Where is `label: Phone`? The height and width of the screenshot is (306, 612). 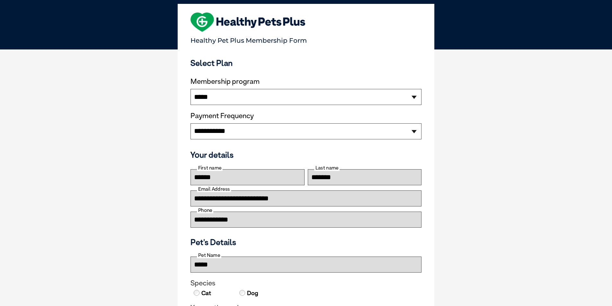
label: Phone is located at coordinates (205, 211).